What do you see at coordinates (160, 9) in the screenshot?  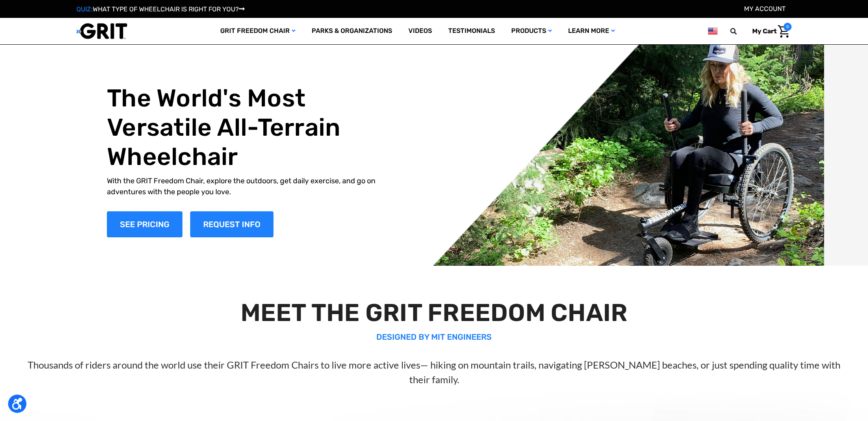 I see `a: QUIZ:WHAT TYPE OF WHEELCHAIR IS RIGHT FOR YOU?` at bounding box center [160, 9].